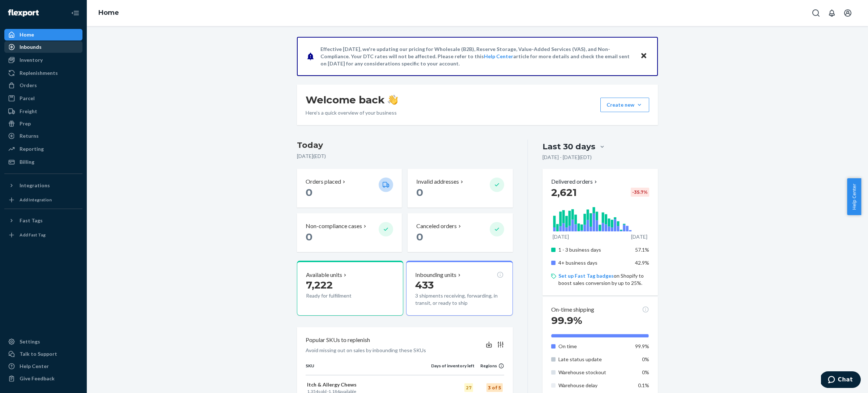 The image size is (868, 393). I want to click on button: Integrations, so click(43, 185).